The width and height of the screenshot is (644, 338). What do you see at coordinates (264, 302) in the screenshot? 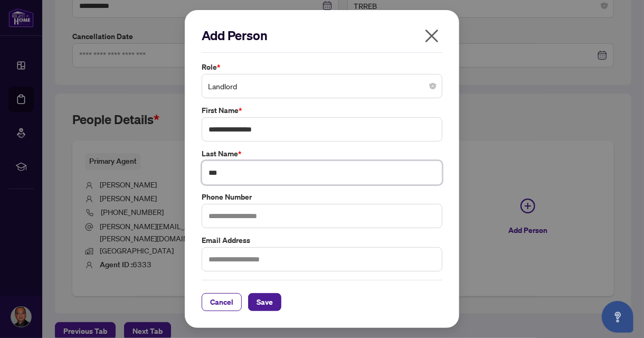
I see `button: Save` at bounding box center [264, 302].